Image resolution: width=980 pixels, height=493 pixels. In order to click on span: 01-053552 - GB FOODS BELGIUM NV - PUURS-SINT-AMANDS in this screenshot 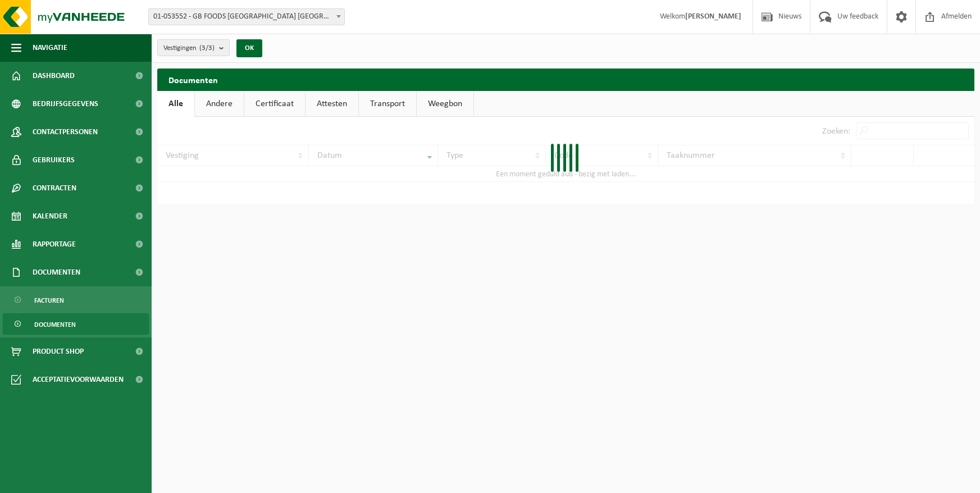, I will do `click(247, 17)`.